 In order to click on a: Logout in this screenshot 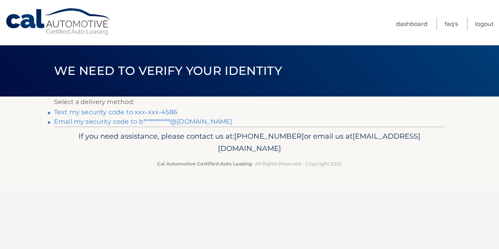, I will do `click(484, 24)`.